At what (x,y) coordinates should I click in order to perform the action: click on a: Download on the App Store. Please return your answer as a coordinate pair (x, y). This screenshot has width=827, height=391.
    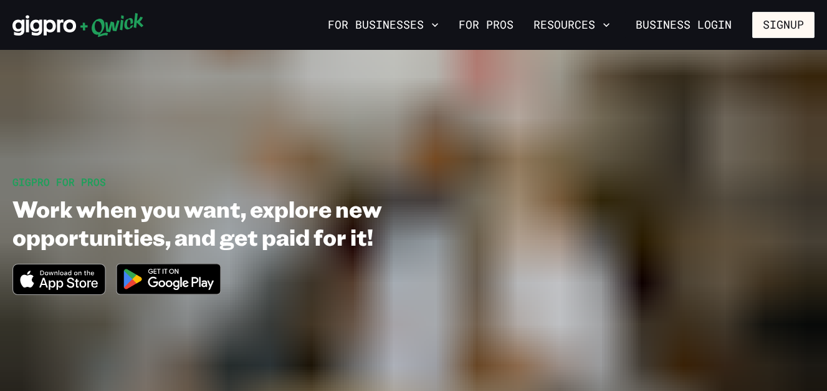
    Looking at the image, I should click on (59, 290).